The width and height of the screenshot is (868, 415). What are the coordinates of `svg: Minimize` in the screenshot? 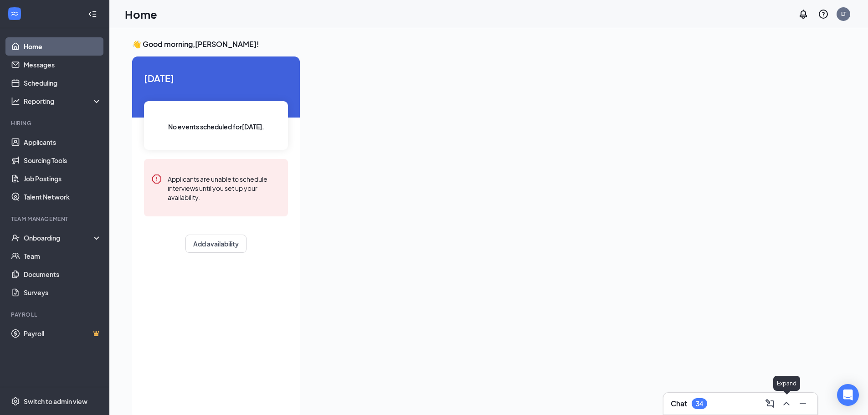 It's located at (803, 403).